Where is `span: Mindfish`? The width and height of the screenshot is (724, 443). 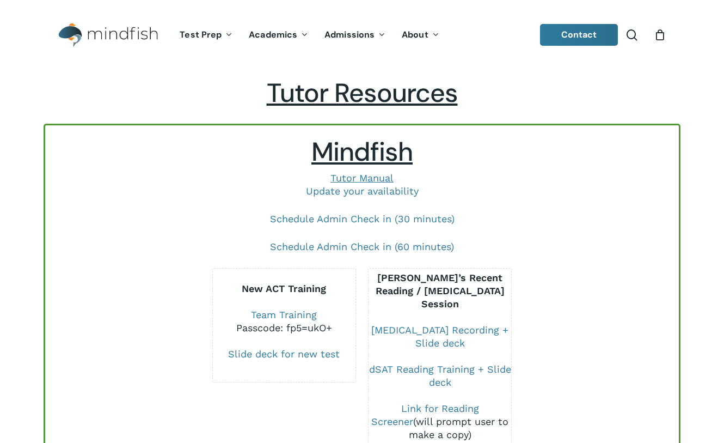
span: Mindfish is located at coordinates (362, 151).